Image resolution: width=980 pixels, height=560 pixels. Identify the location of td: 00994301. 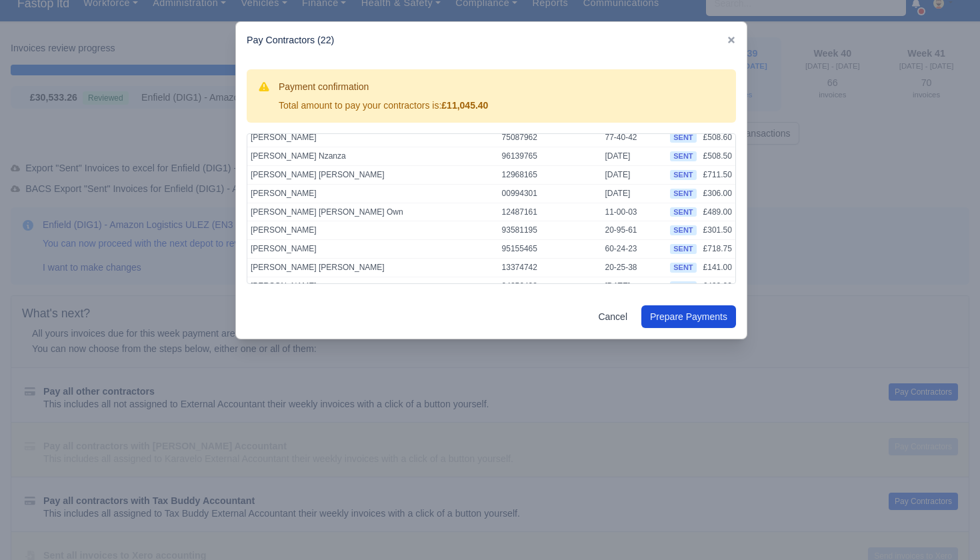
(550, 193).